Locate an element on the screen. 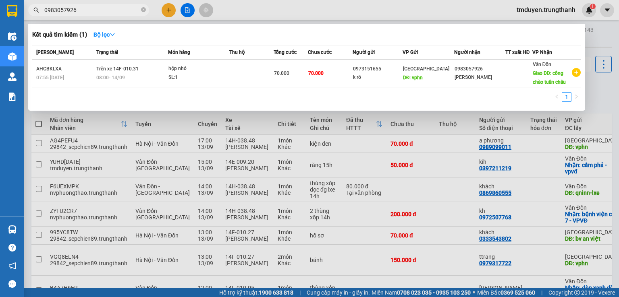  li: Previous Page is located at coordinates (557, 97).